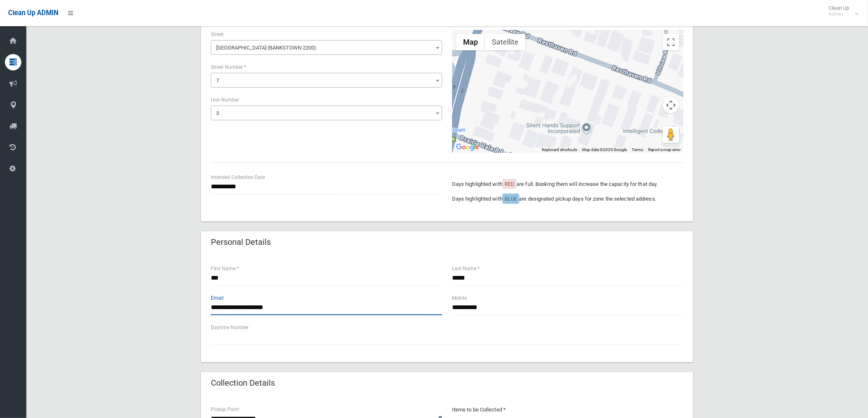 The height and width of the screenshot is (418, 868). Describe the element at coordinates (664, 150) in the screenshot. I see `a: Report a map error` at that location.